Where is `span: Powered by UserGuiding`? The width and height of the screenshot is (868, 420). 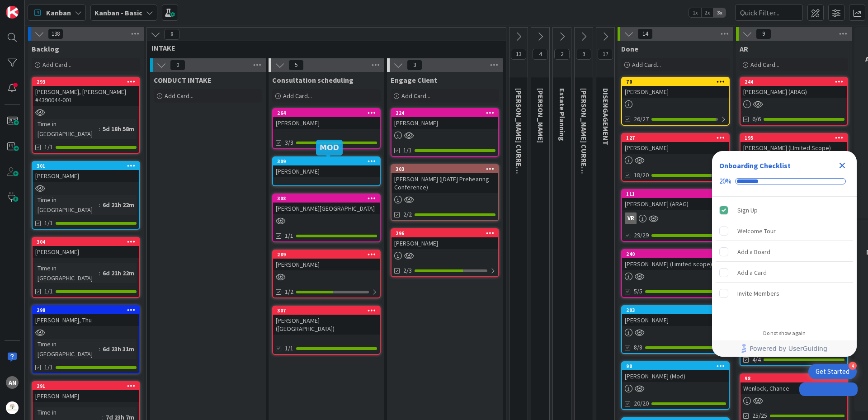
span: Powered by UserGuiding is located at coordinates (789, 349).